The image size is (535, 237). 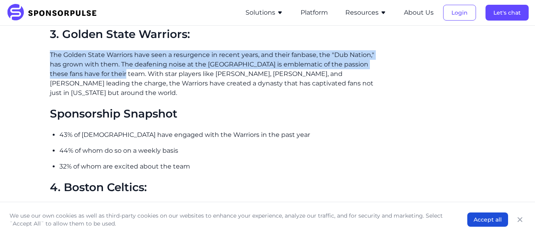 What do you see at coordinates (54, 13) in the screenshot?
I see `img: SponsorPulse` at bounding box center [54, 13].